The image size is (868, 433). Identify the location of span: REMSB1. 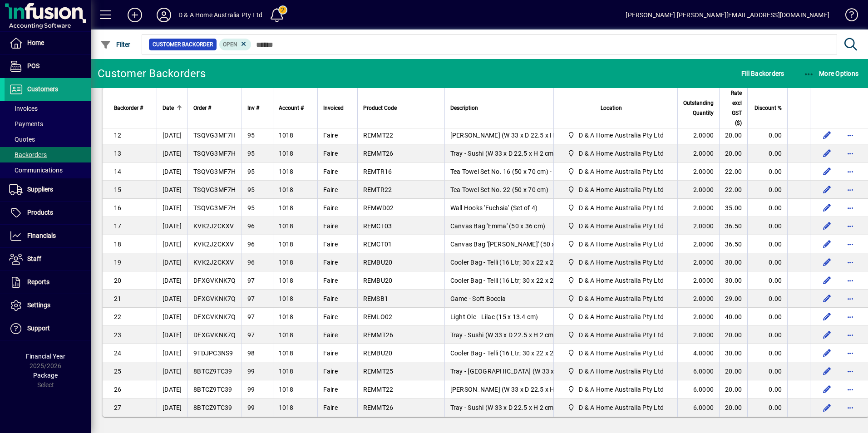
(376, 299).